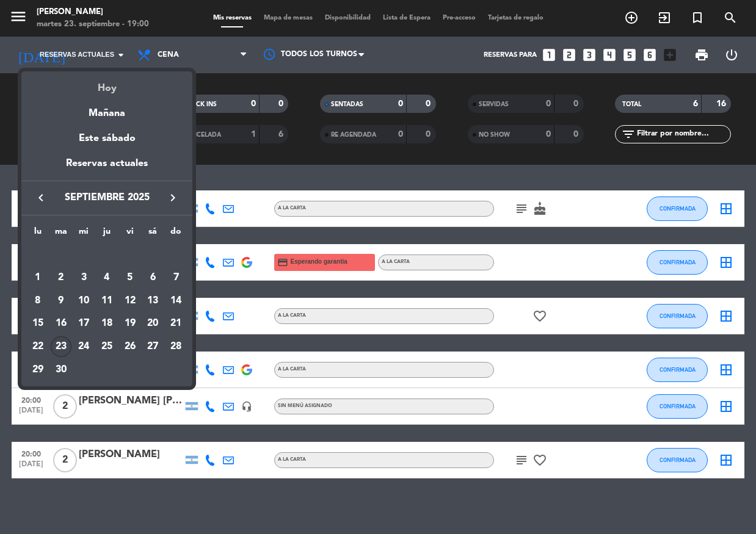 This screenshot has height=534, width=756. Describe the element at coordinates (61, 278) in the screenshot. I see `div: 2` at that location.